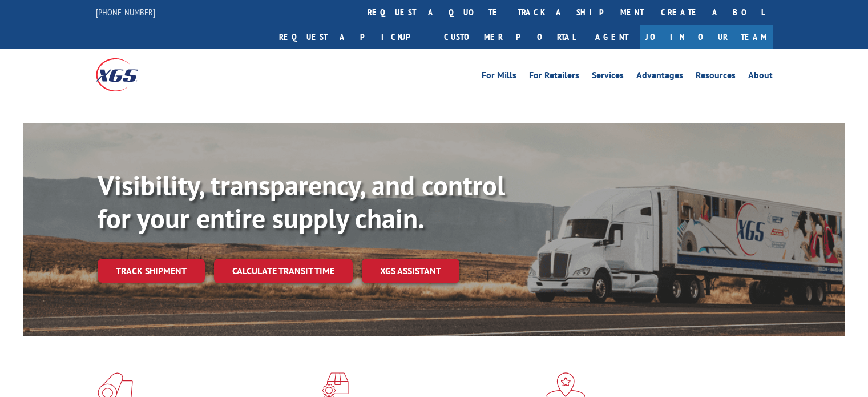  I want to click on a: About, so click(760, 77).